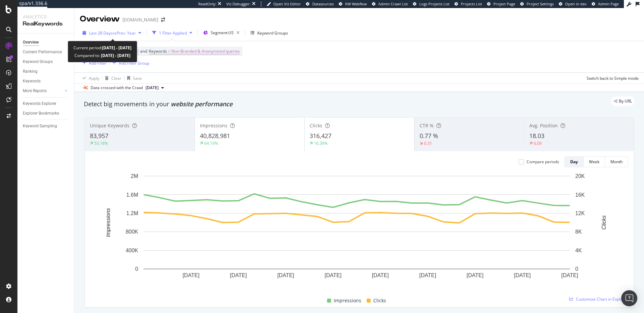 This screenshot has height=313, width=644. What do you see at coordinates (35, 91) in the screenshot?
I see `div: More Reports` at bounding box center [35, 91].